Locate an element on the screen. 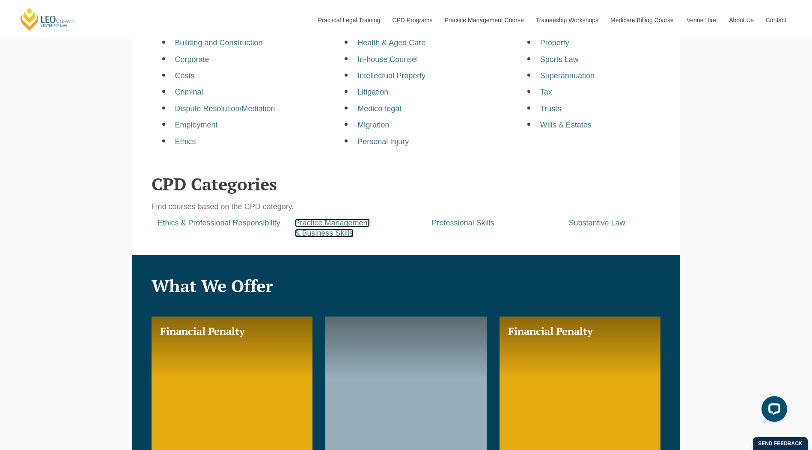  a: CPD Programs is located at coordinates (412, 20).